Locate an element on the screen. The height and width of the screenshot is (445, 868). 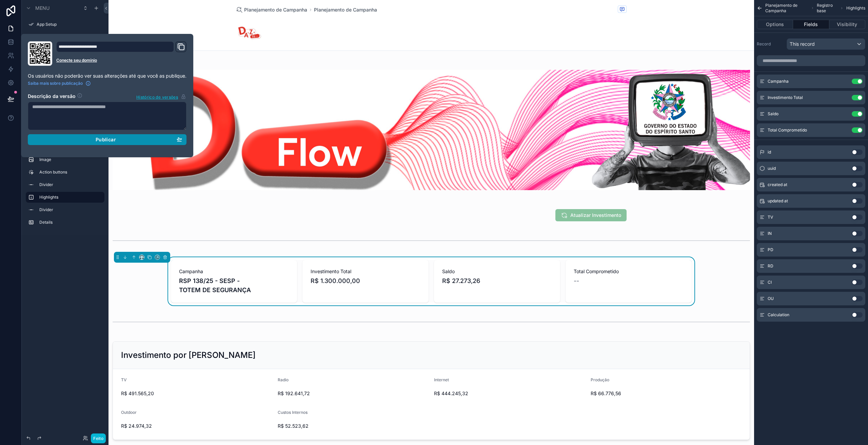
span: updated at is located at coordinates (778, 201).